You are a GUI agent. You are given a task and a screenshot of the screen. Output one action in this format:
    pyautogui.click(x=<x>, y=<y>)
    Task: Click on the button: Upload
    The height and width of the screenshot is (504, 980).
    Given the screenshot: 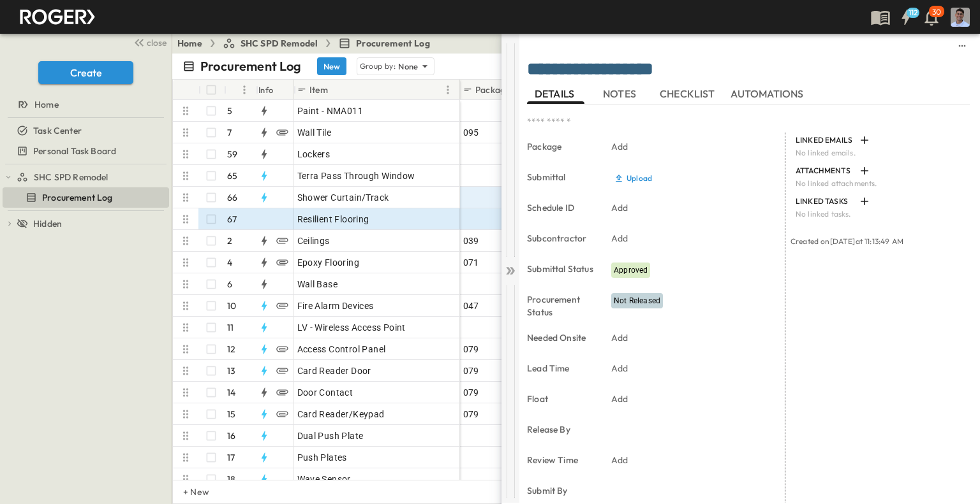 What is the action you would take?
    pyautogui.click(x=633, y=178)
    